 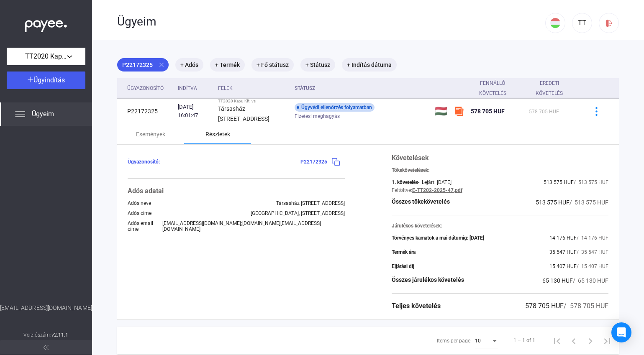 I want to click on mat-chip: + Indítás dátuma, so click(x=369, y=65).